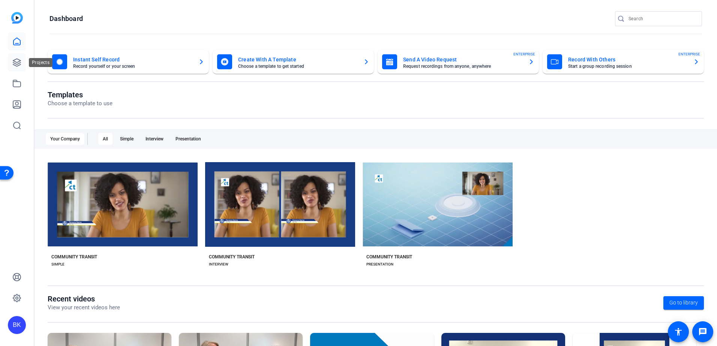  I want to click on div: Simple, so click(127, 139).